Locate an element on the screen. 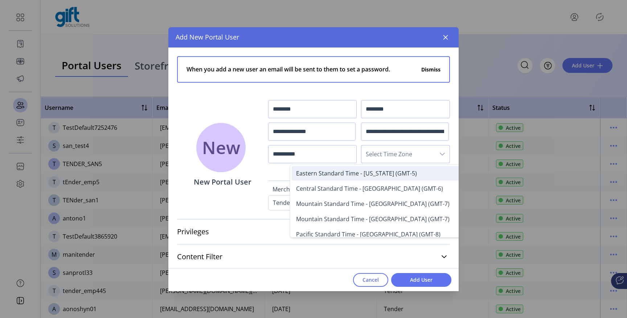  button: Add User is located at coordinates (421, 280).